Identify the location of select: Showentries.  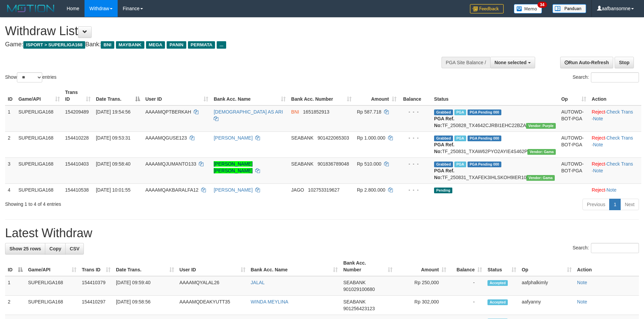
(29, 77).